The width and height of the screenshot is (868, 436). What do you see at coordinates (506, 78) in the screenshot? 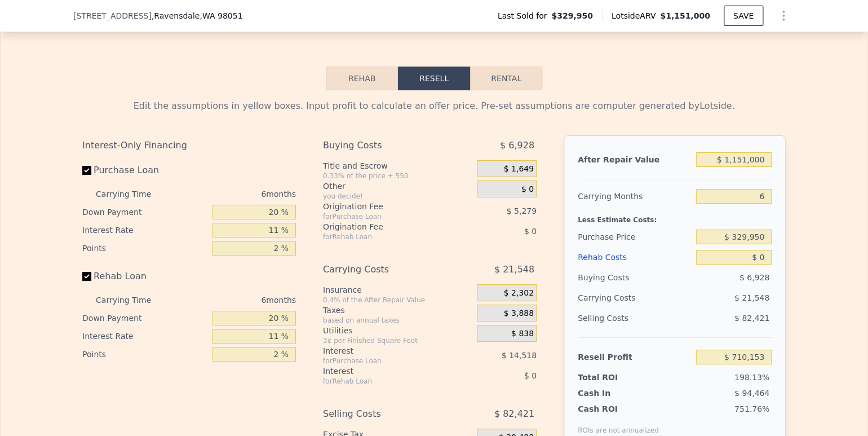
I see `button: Rental` at bounding box center [506, 78].